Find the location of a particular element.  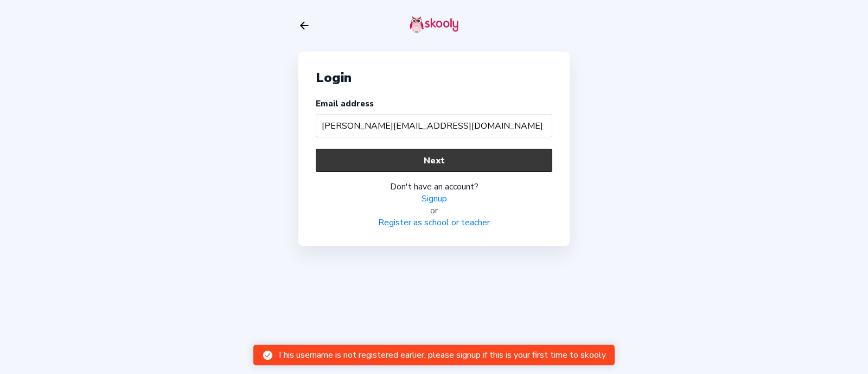

img: skooly-logo.png is located at coordinates (434, 24).